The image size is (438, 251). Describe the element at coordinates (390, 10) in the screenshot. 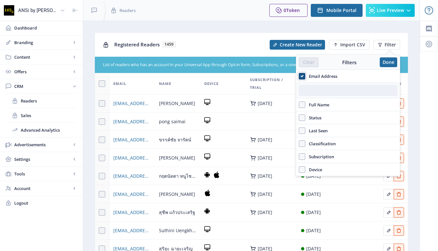

I see `button: Live Preview` at that location.